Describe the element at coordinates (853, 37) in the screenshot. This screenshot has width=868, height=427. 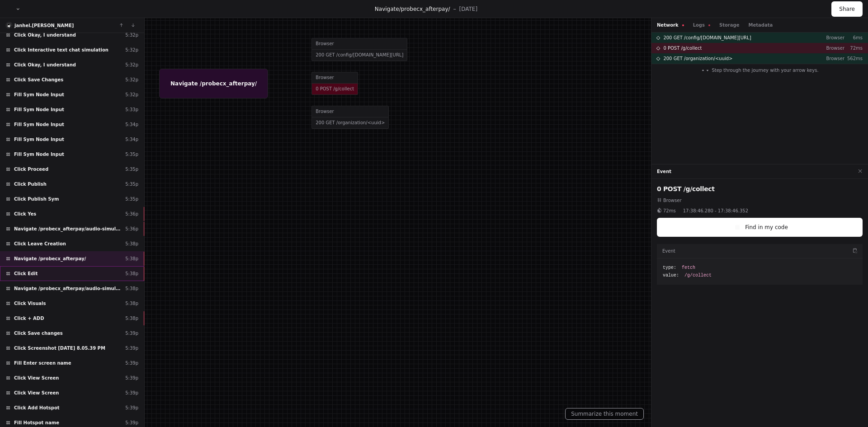
I see `p: 6ms` at that location.